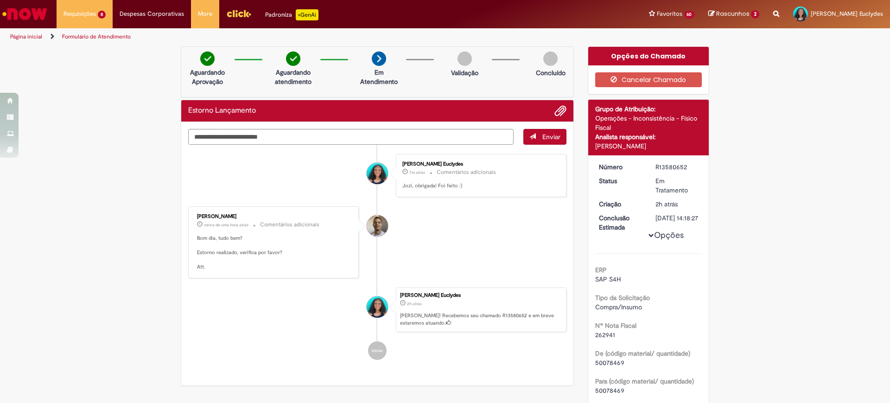  What do you see at coordinates (351, 137) in the screenshot?
I see `textarea: Digite sua mensagem aqui...` at bounding box center [351, 137].